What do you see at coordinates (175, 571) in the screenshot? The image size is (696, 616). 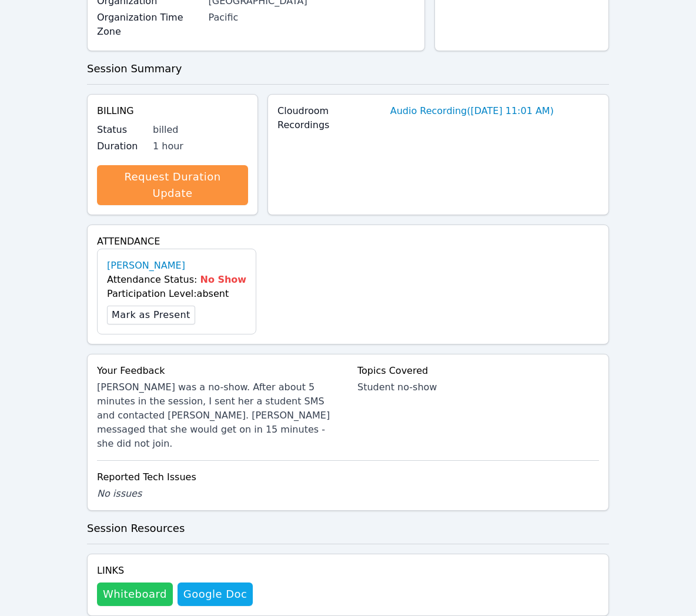 I see `h4: Links` at bounding box center [175, 571].